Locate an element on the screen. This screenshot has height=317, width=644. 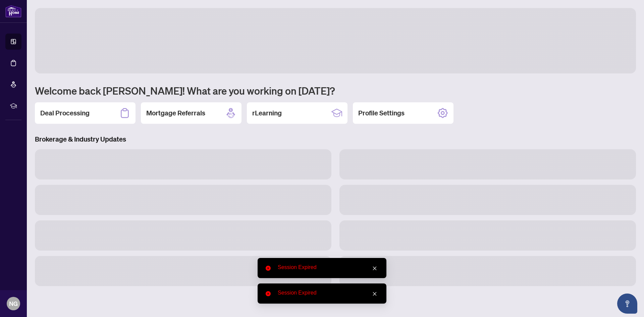
h2: Mortgage Referrals is located at coordinates (175, 113).